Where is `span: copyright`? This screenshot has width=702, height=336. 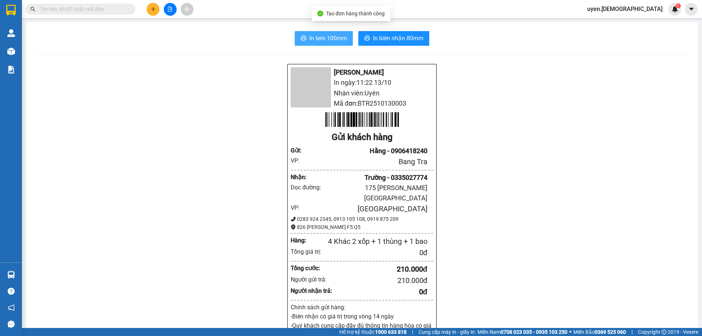 span: copyright is located at coordinates (664, 332).